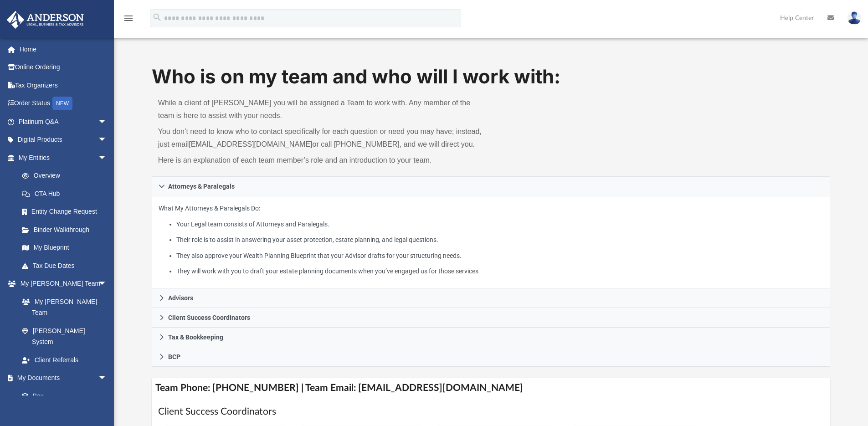 Image resolution: width=868 pixels, height=426 pixels. Describe the element at coordinates (67, 212) in the screenshot. I see `a: Entity Change Request` at that location.